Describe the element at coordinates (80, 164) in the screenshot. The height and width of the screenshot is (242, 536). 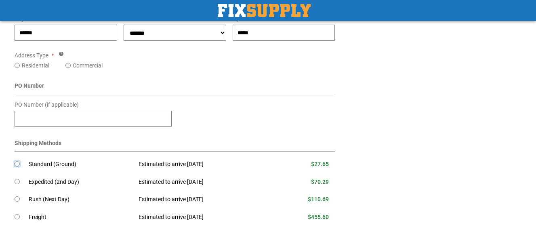
I see `td: Standard (Ground)` at that location.